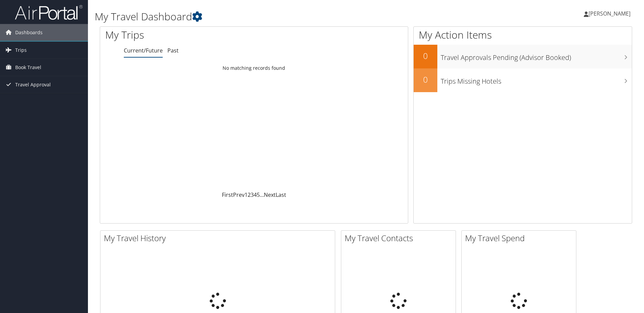 The image size is (644, 313). What do you see at coordinates (536, 56) in the screenshot?
I see `h3: Travel Approvals Pending (Advisor Booked)` at bounding box center [536, 56].